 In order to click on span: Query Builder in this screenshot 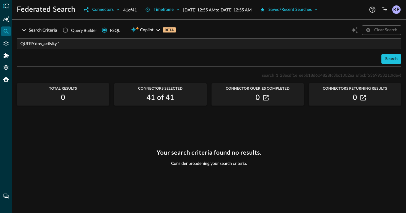, I will do `click(84, 30)`.